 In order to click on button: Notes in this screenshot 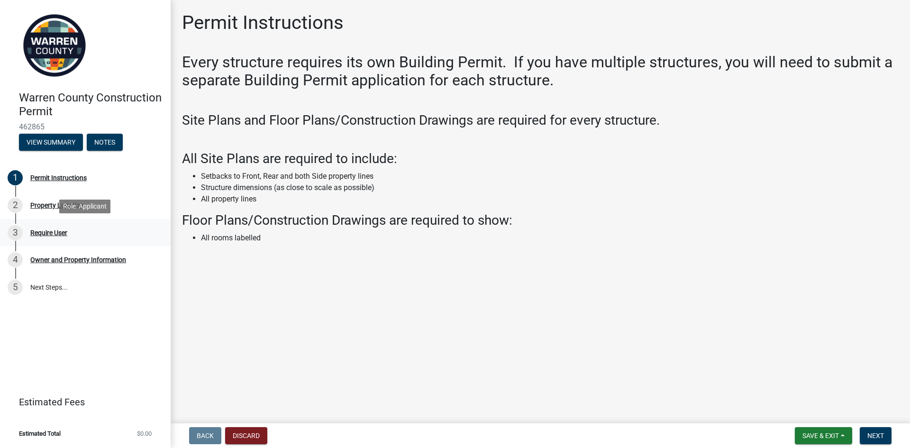, I will do `click(105, 142)`.